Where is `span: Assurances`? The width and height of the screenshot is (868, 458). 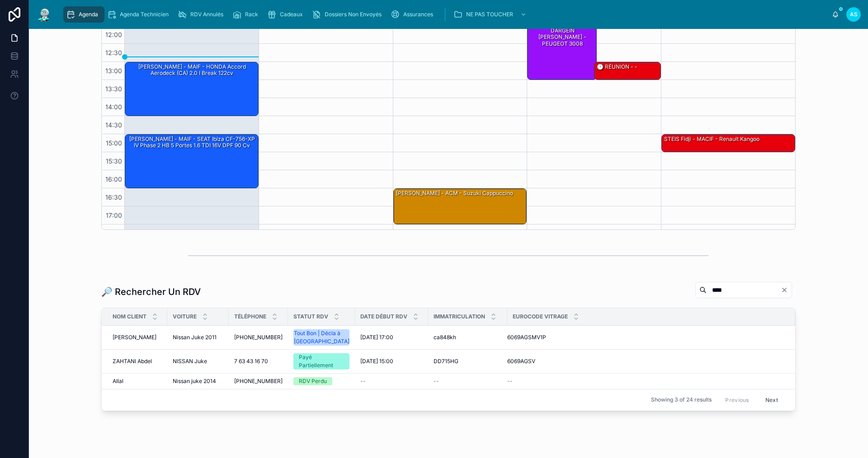 span: Assurances is located at coordinates (418, 15).